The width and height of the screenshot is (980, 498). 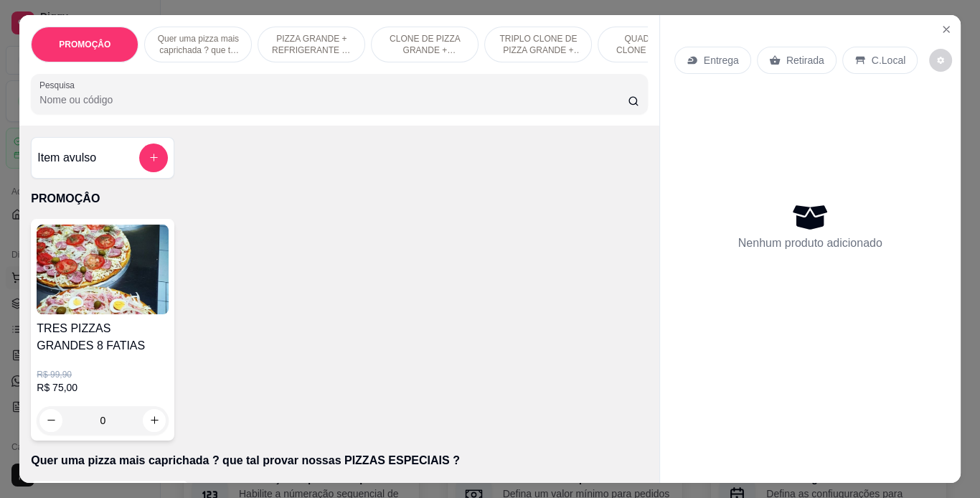 What do you see at coordinates (312, 45) in the screenshot?
I see `p: PIZZA GRANDE + REFRIGERANTE 1L (8 fatias)` at bounding box center [312, 45].